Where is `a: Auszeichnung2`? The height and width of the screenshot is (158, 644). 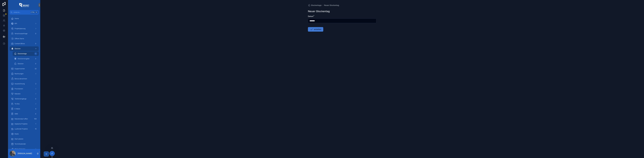
a: Auszeichnung2 is located at coordinates (24, 84).